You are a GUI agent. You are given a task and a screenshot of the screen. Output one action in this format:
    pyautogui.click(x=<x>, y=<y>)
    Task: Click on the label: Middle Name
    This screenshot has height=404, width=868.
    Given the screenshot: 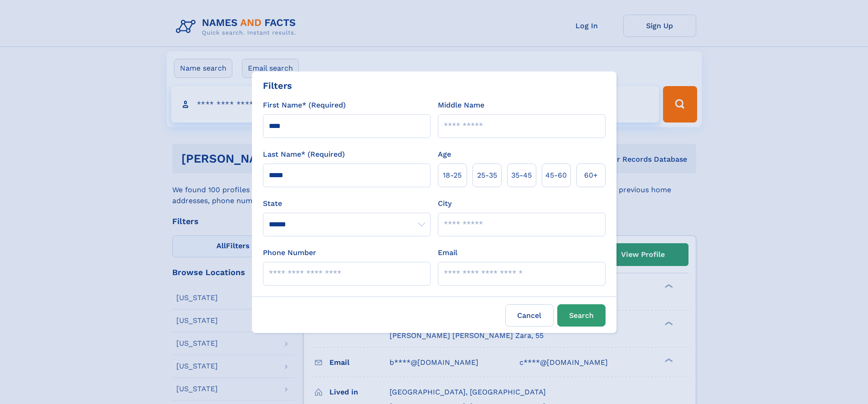 What is the action you would take?
    pyautogui.click(x=461, y=105)
    